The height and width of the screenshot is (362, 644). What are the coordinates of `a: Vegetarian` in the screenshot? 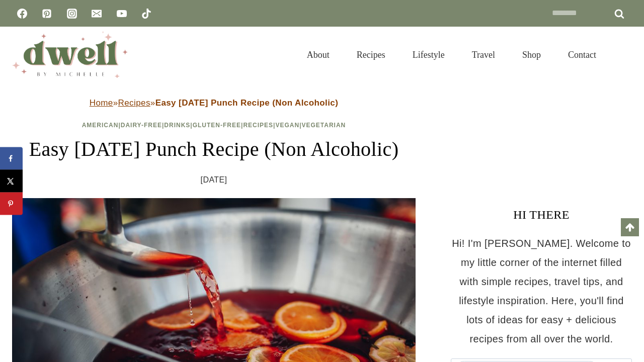 It's located at (324, 125).